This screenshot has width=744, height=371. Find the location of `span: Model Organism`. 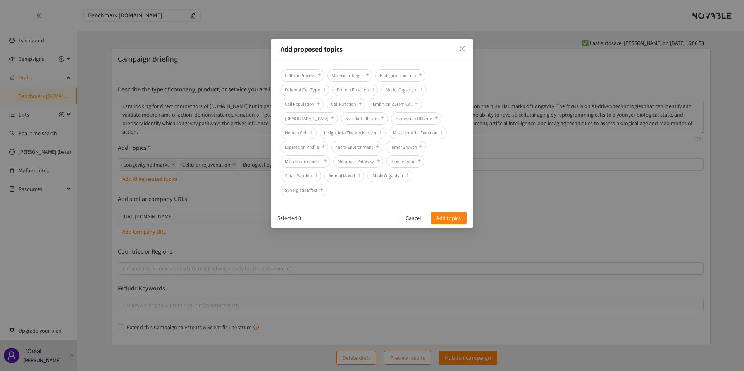

span: Model Organism is located at coordinates (404, 90).